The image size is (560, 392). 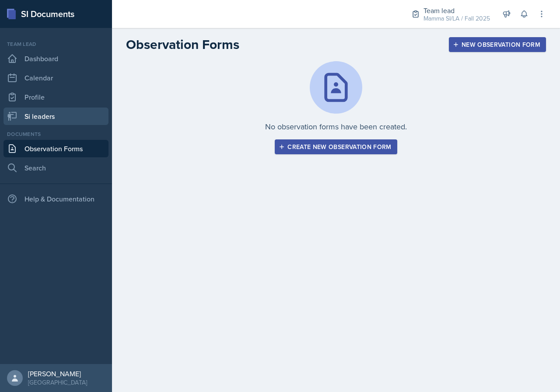 What do you see at coordinates (498, 45) in the screenshot?
I see `button: New Observation Form` at bounding box center [498, 45].